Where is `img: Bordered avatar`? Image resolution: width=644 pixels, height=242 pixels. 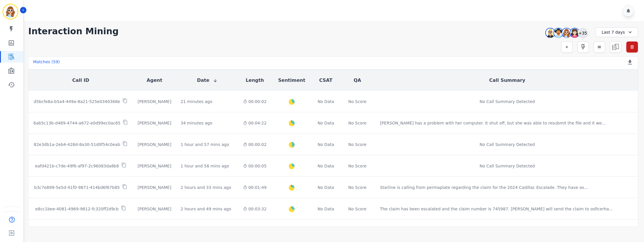
img: Bordered avatar is located at coordinates (11, 12).